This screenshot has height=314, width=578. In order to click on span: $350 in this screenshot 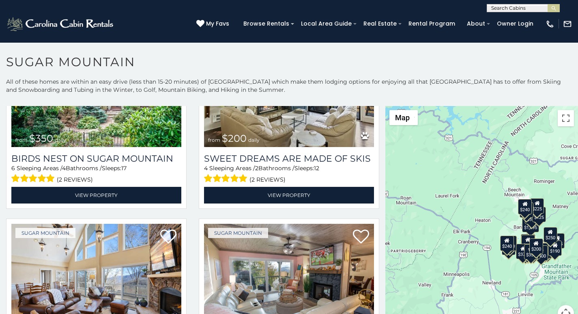, I will do `click(41, 138)`.